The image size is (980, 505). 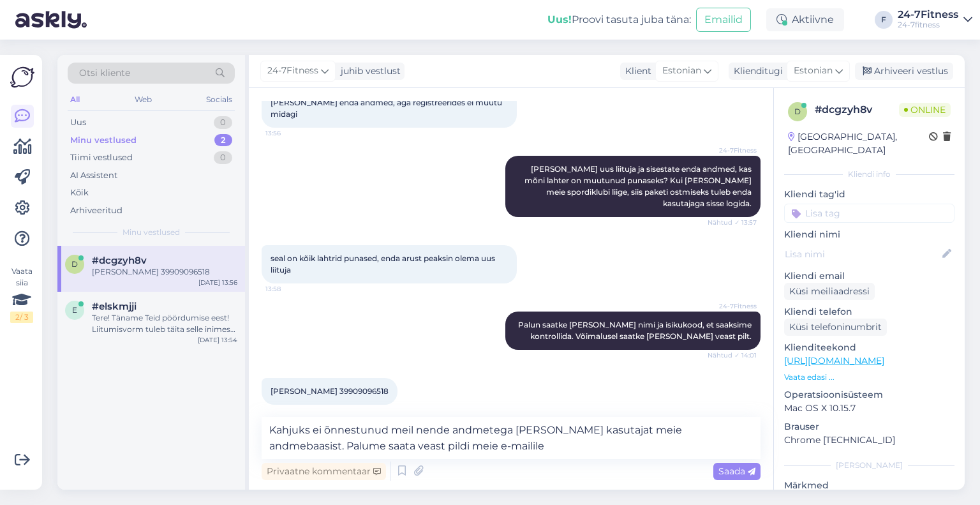 What do you see at coordinates (737, 471) in the screenshot?
I see `span: Saada` at bounding box center [737, 471].